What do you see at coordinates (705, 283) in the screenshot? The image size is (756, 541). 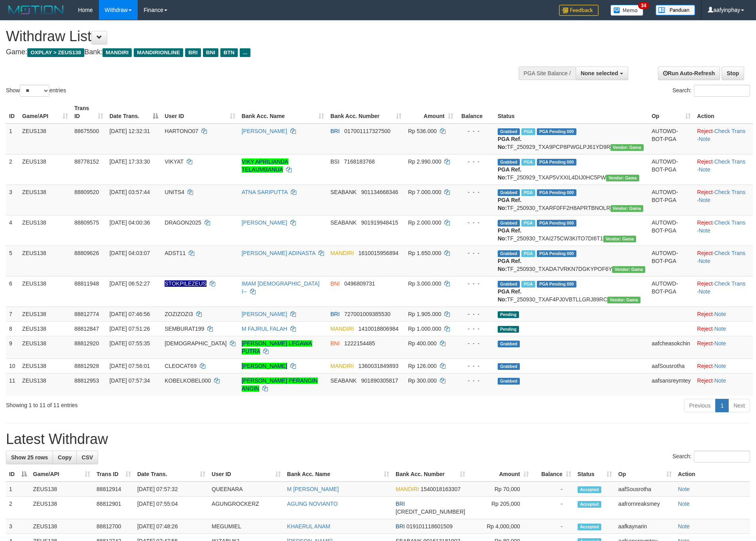 I see `a: Reject` at bounding box center [705, 283].